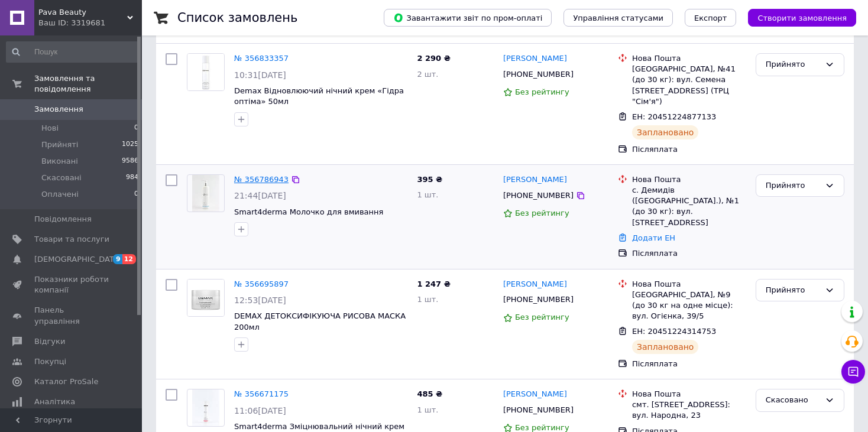 This screenshot has height=432, width=868. I want to click on a: Створити замовлення, so click(796, 17).